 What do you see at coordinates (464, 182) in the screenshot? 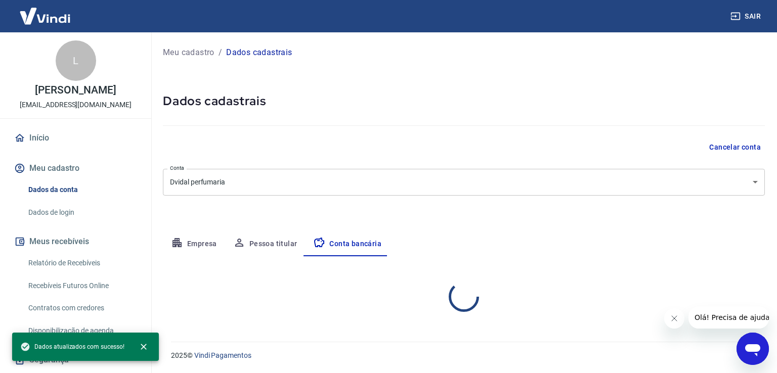
I see `div: Dvidal perfumaria` at bounding box center [464, 182].